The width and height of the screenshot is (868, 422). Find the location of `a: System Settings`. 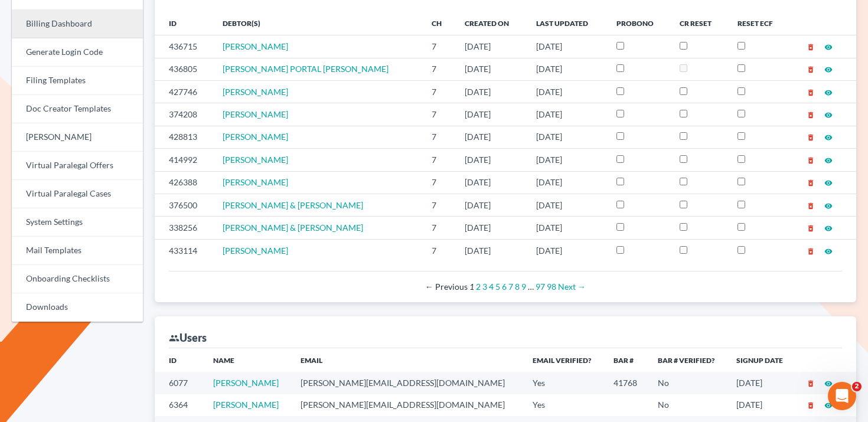

a: System Settings is located at coordinates (77, 222).